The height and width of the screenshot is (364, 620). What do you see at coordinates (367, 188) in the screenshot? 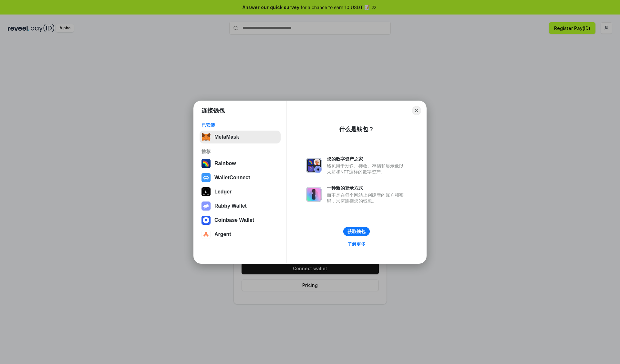
I see `div: 一种新的登录方式` at bounding box center [367, 188].